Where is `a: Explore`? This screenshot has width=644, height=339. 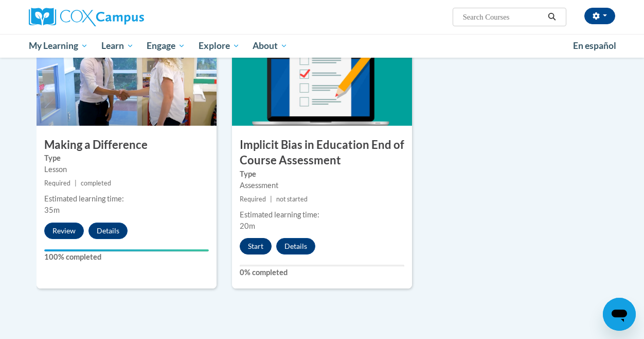 a: Explore is located at coordinates (219, 46).